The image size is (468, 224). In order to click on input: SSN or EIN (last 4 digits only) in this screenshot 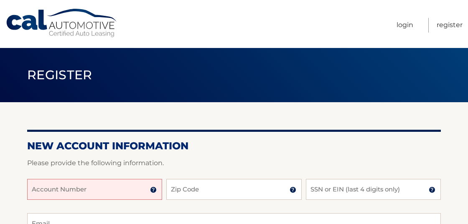, I will do `click(373, 190)`.